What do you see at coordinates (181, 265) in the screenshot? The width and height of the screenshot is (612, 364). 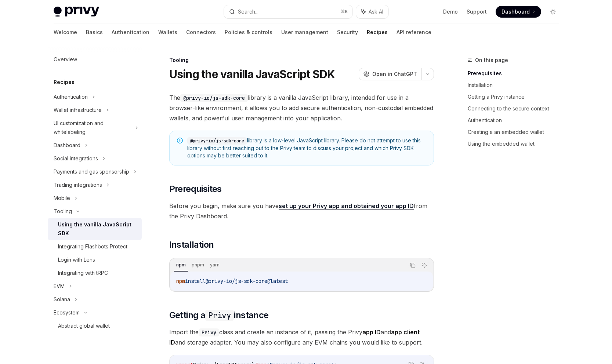 I see `div: npm` at bounding box center [181, 265].